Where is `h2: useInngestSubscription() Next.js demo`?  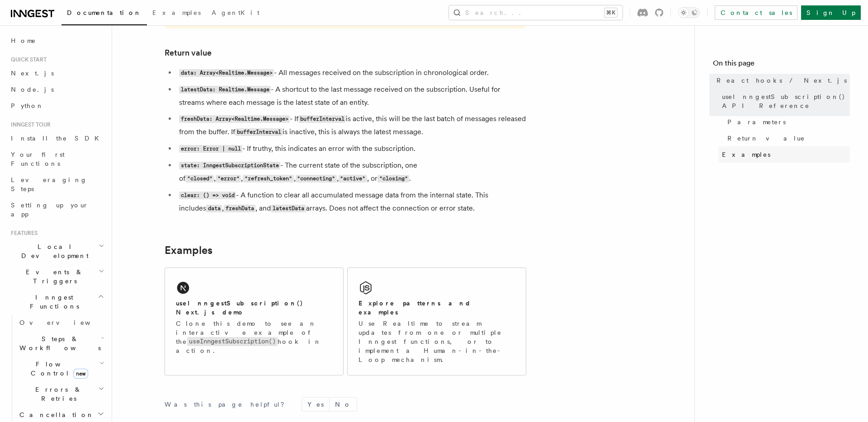 h2: useInngestSubscription() Next.js demo is located at coordinates (254, 308).